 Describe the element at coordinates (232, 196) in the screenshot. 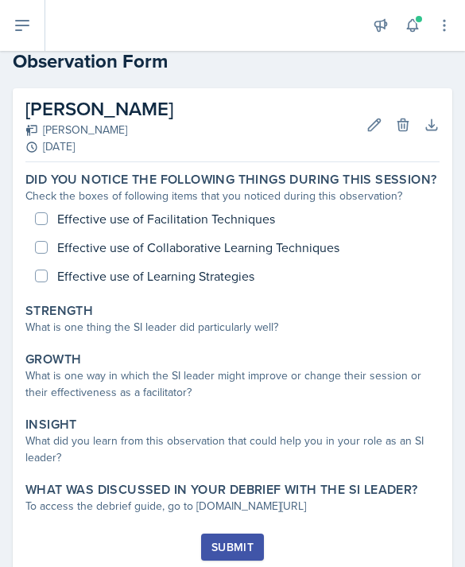

I see `div: Check the boxes of following items that you noticed during this observation?` at that location.